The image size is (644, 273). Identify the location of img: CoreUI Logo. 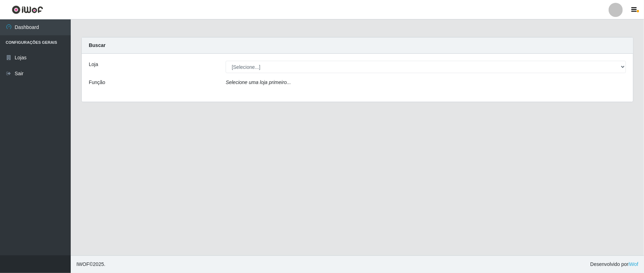
(27, 9).